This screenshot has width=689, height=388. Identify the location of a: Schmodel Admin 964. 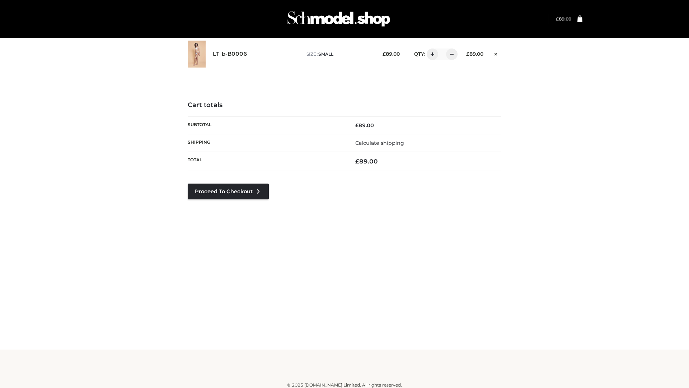
(339, 19).